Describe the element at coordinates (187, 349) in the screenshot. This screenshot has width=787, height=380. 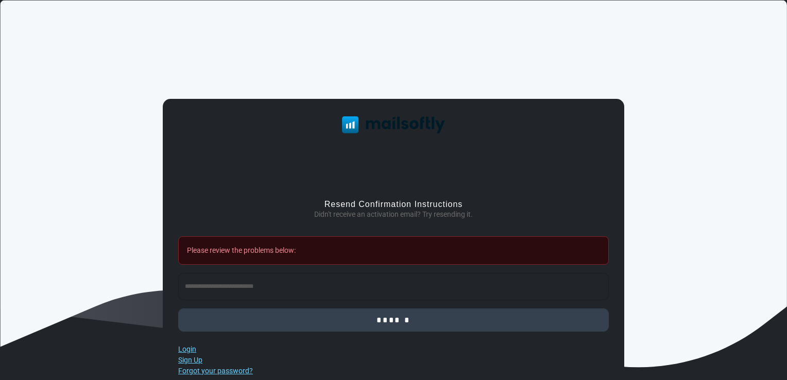
I see `a: Login` at that location.